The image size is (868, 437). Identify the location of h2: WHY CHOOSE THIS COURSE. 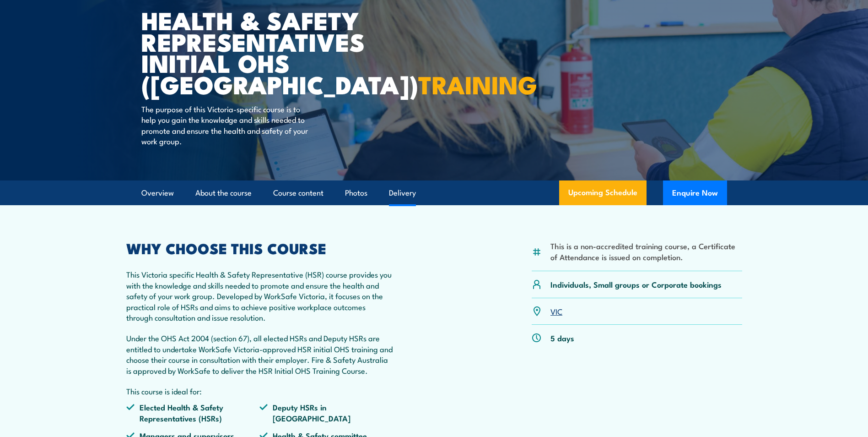
(260, 248).